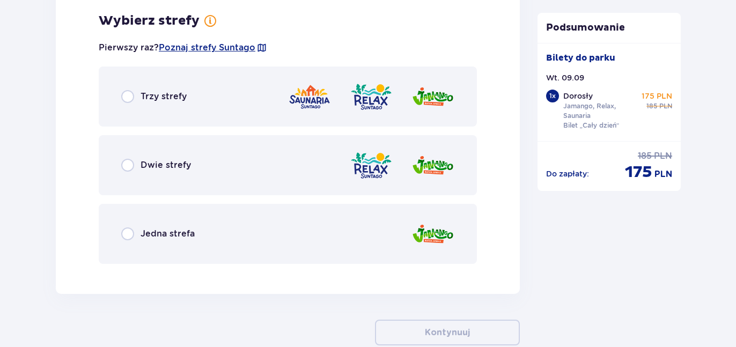 Image resolution: width=736 pixels, height=347 pixels. What do you see at coordinates (638, 172) in the screenshot?
I see `p: 175` at bounding box center [638, 172].